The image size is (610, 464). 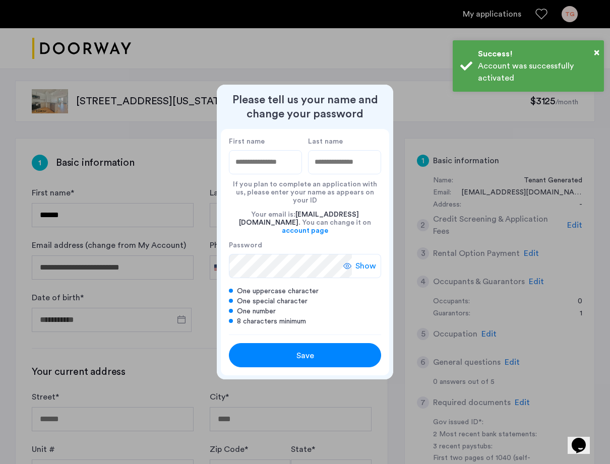 What do you see at coordinates (537, 54) in the screenshot?
I see `div: Success!` at bounding box center [537, 54].